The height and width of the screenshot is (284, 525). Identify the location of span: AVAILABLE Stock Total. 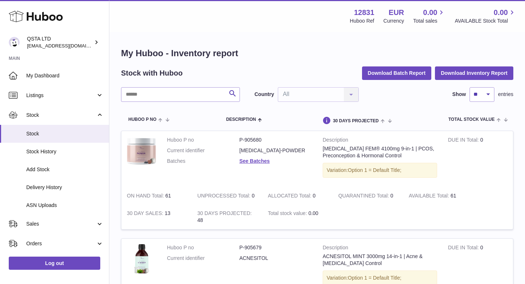
(486, 21).